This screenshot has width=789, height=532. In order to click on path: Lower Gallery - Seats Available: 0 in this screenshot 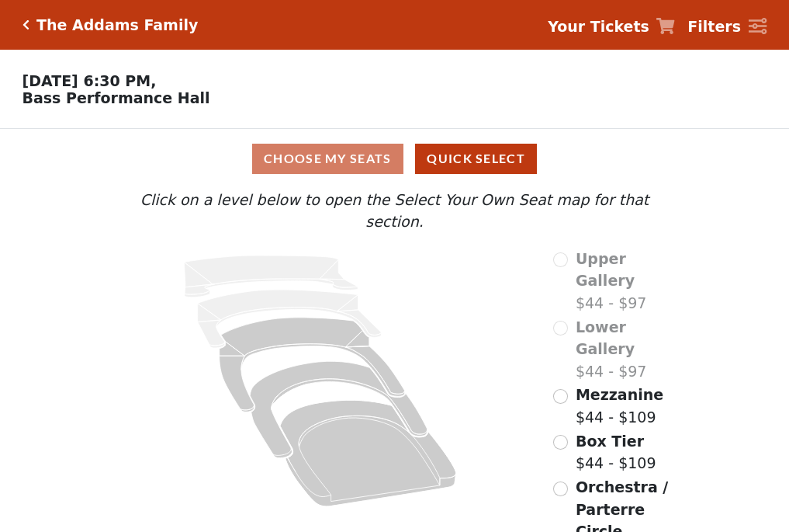, I will do `click(289, 318)`.